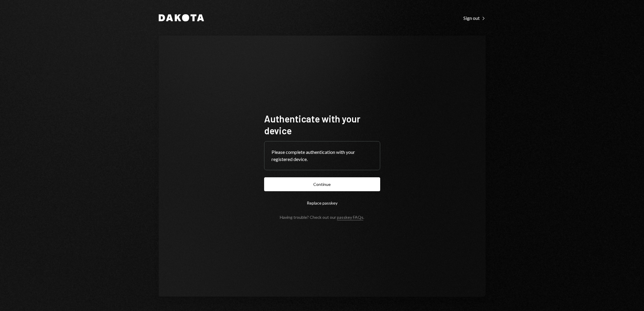 This screenshot has height=311, width=644. I want to click on button: Replace passkey, so click(322, 203).